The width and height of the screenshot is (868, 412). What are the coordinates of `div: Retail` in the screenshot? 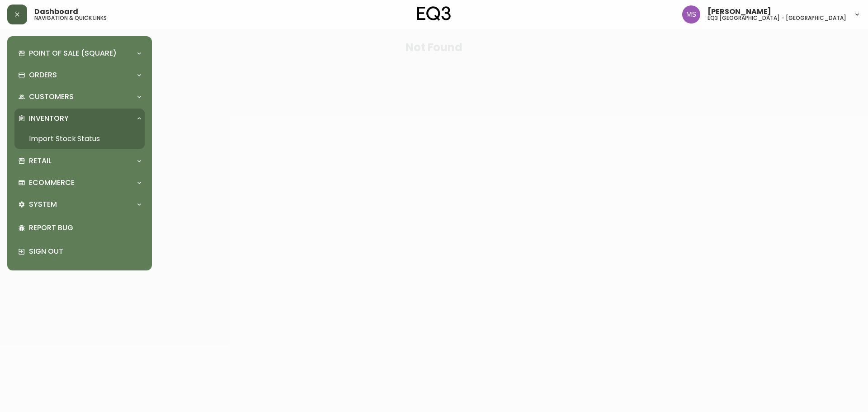 It's located at (79, 161).